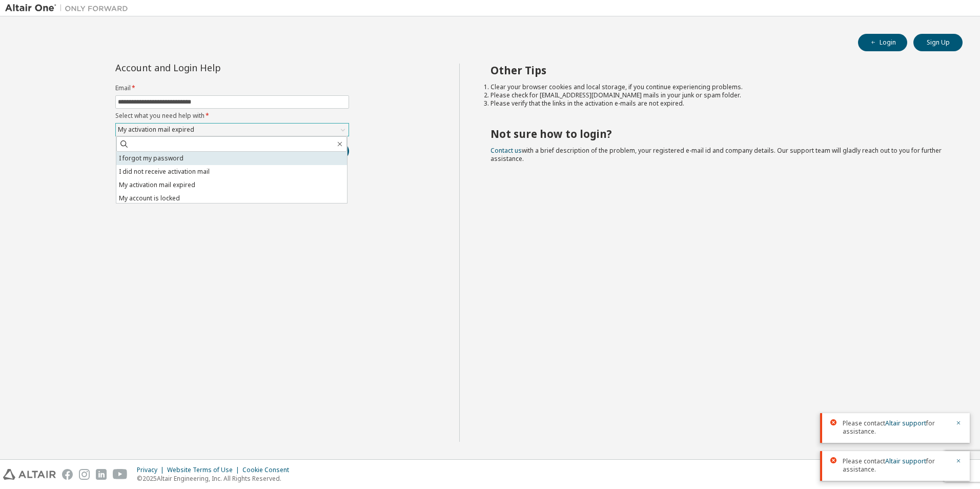 This screenshot has width=980, height=489. I want to click on div: Website Terms of Use, so click(205, 470).